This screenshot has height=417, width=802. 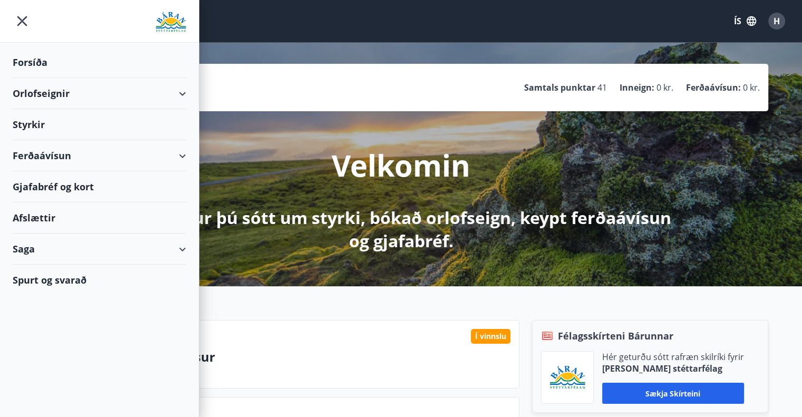 What do you see at coordinates (560, 88) in the screenshot?
I see `p: Samtals punktar` at bounding box center [560, 88].